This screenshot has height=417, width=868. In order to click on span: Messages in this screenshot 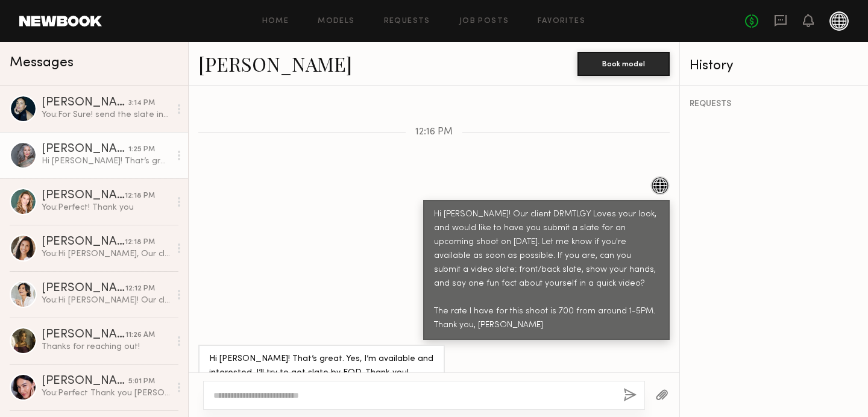, I will do `click(42, 62)`.